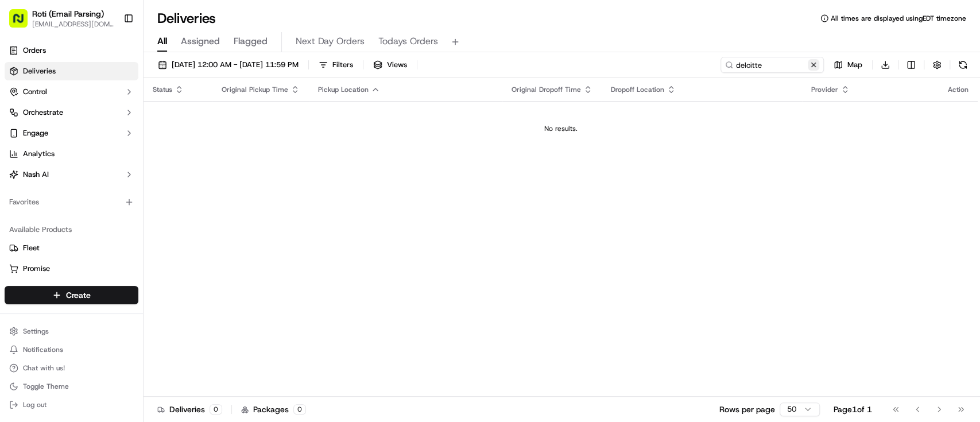 The image size is (980, 422). Describe the element at coordinates (35, 405) in the screenshot. I see `span: Log out` at that location.